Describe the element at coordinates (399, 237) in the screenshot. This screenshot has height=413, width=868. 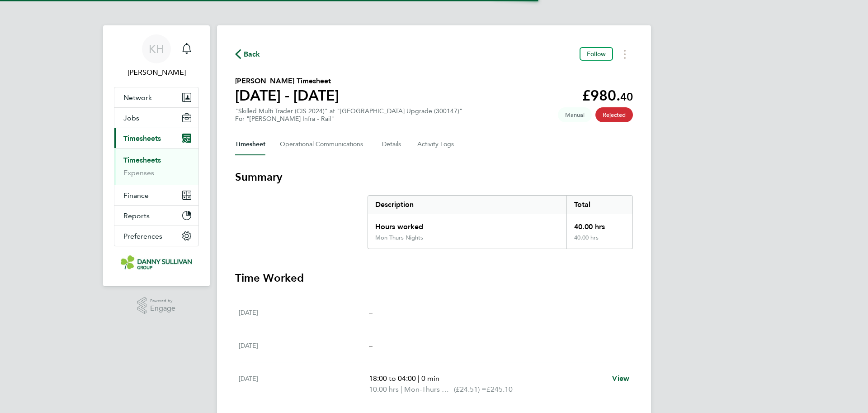
I see `div: Mon-Thurs Nights` at that location.